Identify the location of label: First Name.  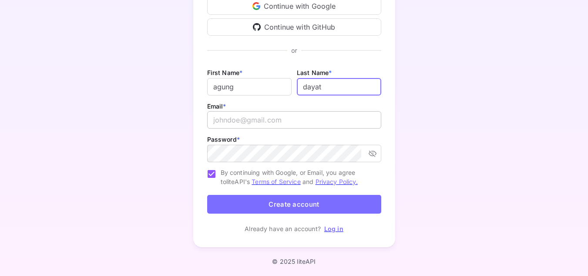
(225, 72).